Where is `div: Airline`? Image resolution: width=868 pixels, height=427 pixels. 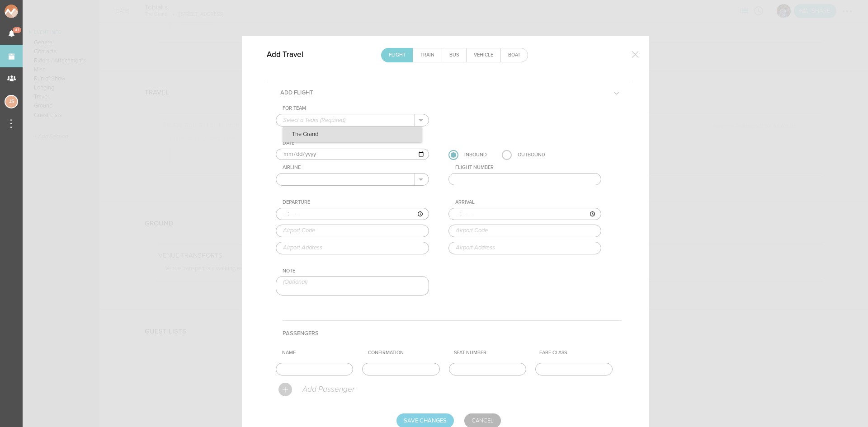
div: Airline is located at coordinates (355, 167).